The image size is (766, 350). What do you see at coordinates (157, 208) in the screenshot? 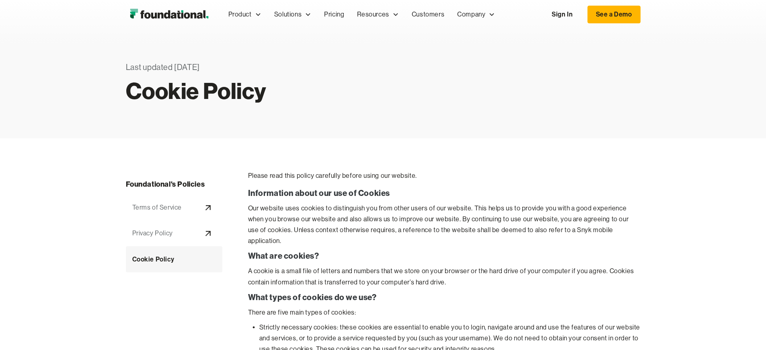
I see `div: Terms of Service` at bounding box center [157, 208].